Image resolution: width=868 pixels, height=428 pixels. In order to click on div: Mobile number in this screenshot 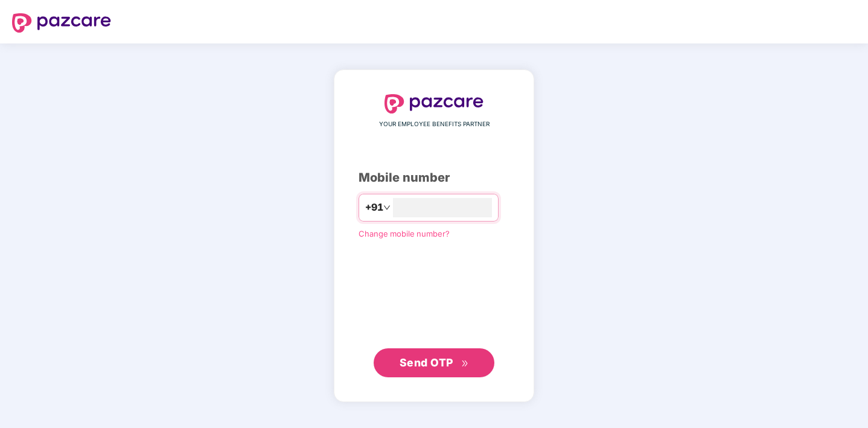, I will do `click(434, 177)`.